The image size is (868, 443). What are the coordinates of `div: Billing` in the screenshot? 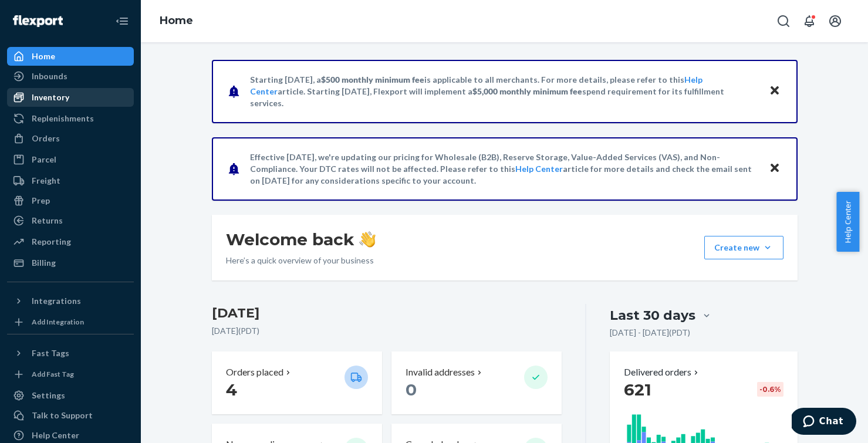 It's located at (43, 263).